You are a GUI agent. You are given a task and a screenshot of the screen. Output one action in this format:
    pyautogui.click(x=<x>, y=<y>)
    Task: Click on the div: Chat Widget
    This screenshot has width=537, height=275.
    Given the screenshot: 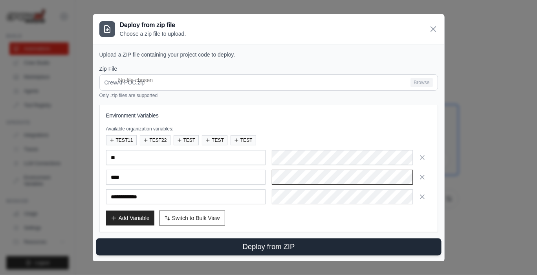 What is the action you would take?
    pyautogui.click(x=517, y=256)
    